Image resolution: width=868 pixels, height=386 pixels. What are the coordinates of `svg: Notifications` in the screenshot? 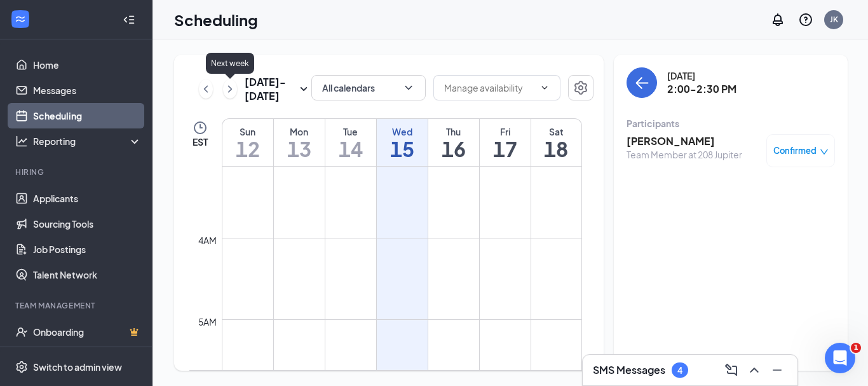 It's located at (778, 20).